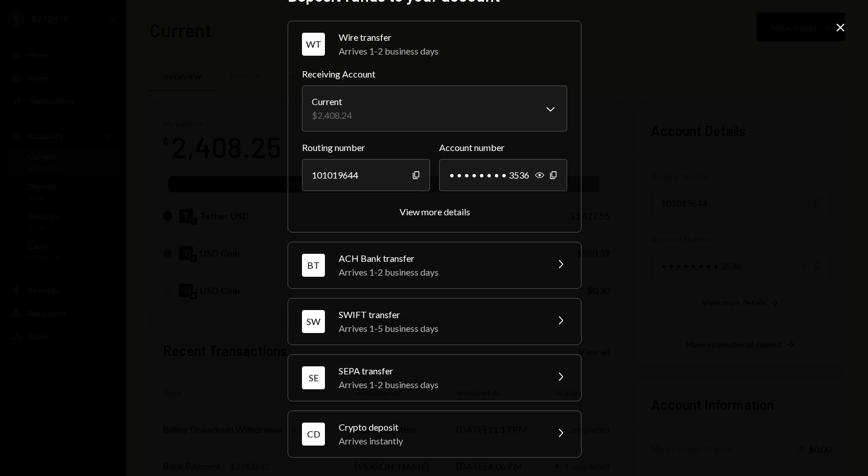 The width and height of the screenshot is (868, 476). Describe the element at coordinates (439, 371) in the screenshot. I see `div: SEPA transfer` at that location.